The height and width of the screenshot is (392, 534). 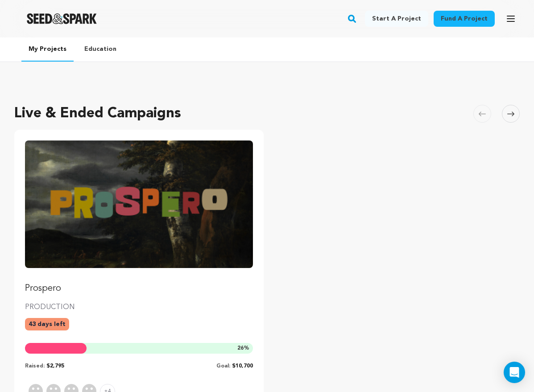 I want to click on p: Prospero, so click(x=139, y=289).